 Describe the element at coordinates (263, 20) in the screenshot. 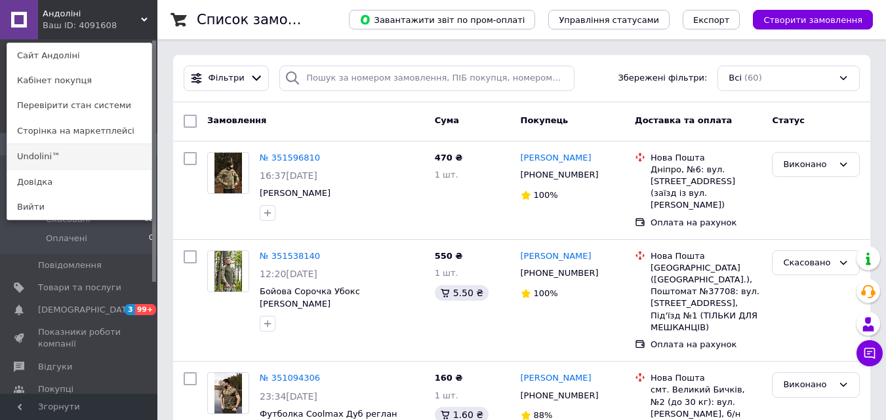

I see `h1: Список замовлень` at that location.